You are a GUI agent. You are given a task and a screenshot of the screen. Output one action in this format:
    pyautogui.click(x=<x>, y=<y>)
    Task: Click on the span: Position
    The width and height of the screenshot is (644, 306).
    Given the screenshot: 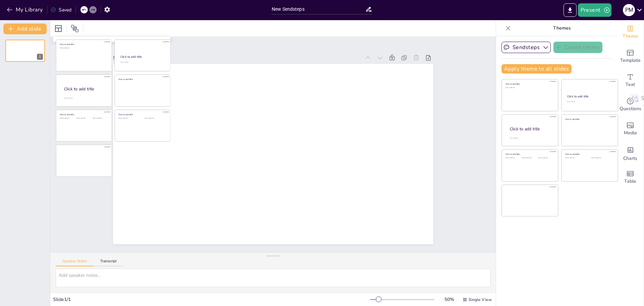 What is the action you would take?
    pyautogui.click(x=75, y=29)
    